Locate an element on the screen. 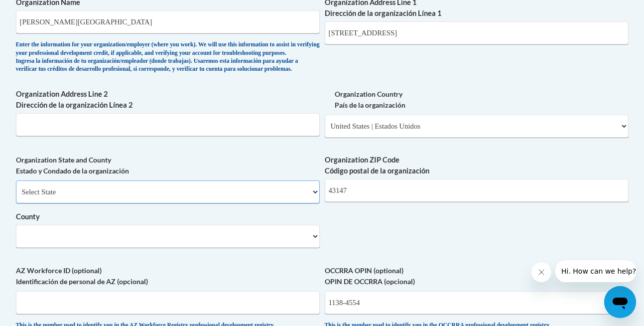  label: AZ Workforce ID (optional) Identificación de personal de AZ (opcional) is located at coordinates (168, 276).